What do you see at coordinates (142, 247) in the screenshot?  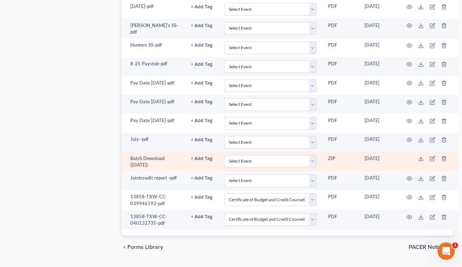 I see `button: chevron_left Forms Library` at bounding box center [142, 247].